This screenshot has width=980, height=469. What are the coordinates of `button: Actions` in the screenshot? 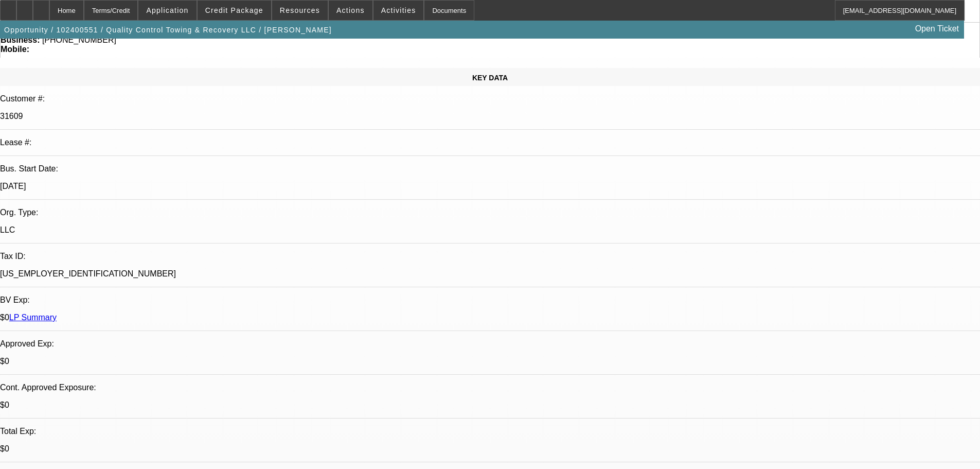 It's located at (350, 10).